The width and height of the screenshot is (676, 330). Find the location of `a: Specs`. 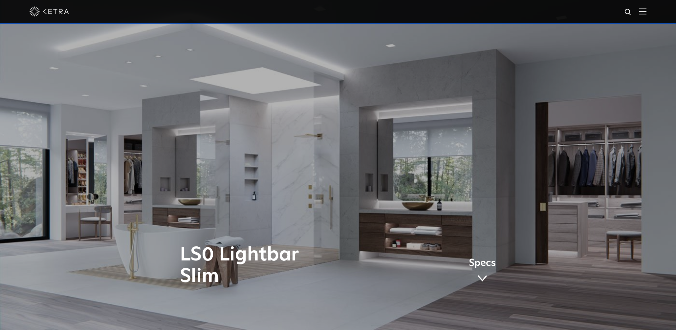

a: Specs is located at coordinates (482, 271).